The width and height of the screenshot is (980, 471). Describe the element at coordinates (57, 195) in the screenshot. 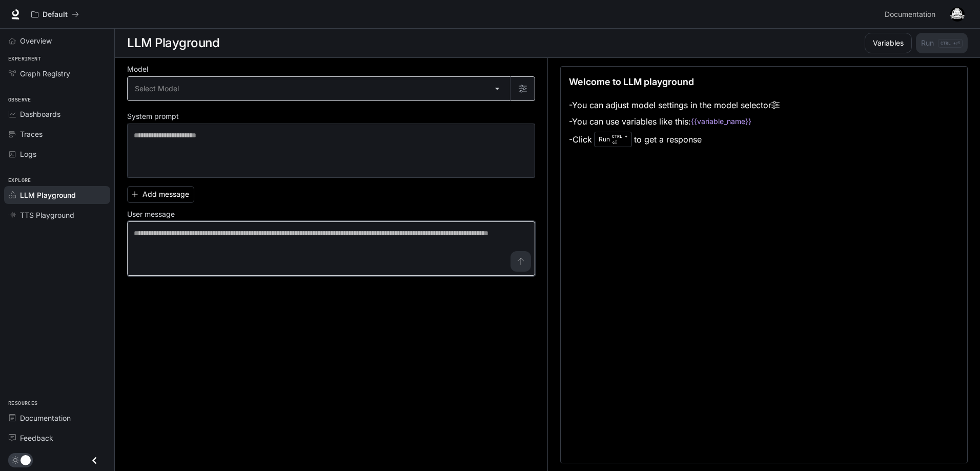

I see `a: LLM Playground` at that location.